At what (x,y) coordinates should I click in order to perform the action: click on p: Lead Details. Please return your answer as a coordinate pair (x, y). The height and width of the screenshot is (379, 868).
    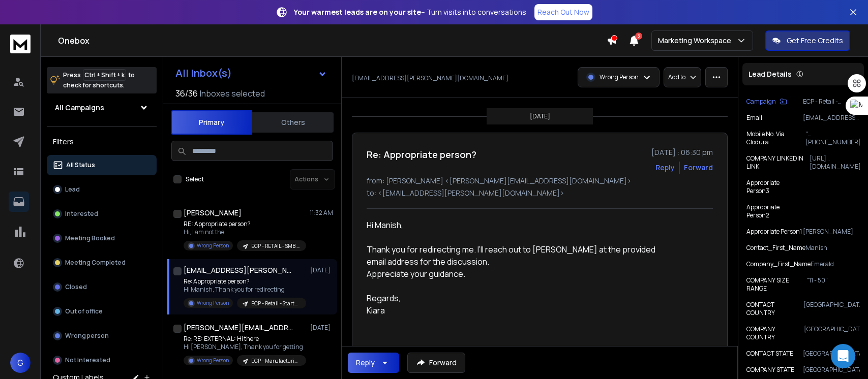
    Looking at the image, I should click on (770, 74).